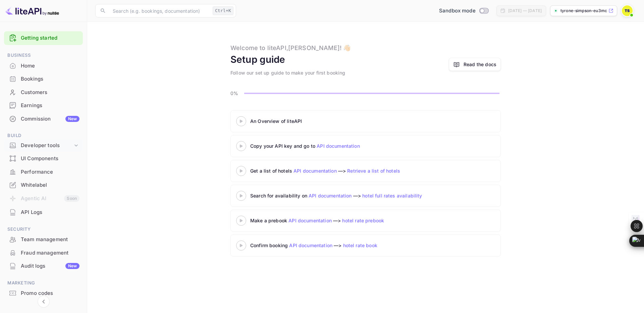 The height and width of the screenshot is (313, 644). What do you see at coordinates (43, 136) in the screenshot?
I see `span: Build` at bounding box center [43, 136].